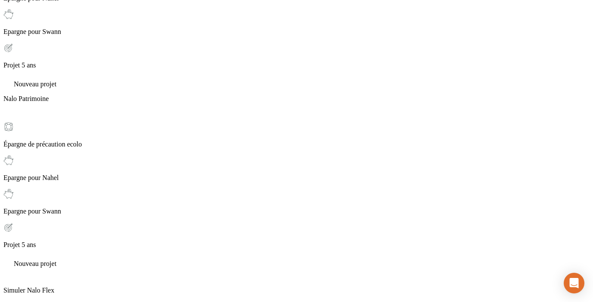 This screenshot has height=302, width=593. What do you see at coordinates (296, 99) in the screenshot?
I see `p: Nalo Patrimoine` at bounding box center [296, 99].